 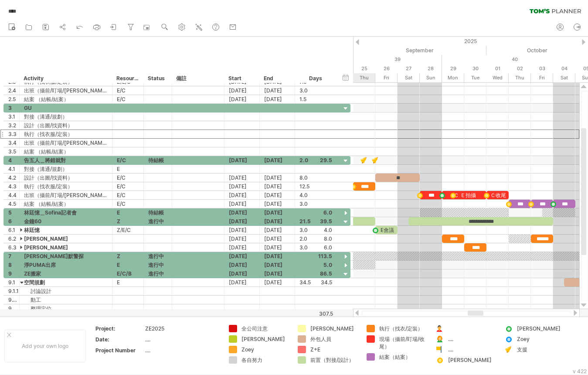 What do you see at coordinates (498, 68) in the screenshot?
I see `div: Wednesday, 1 October 2025` at bounding box center [498, 68].